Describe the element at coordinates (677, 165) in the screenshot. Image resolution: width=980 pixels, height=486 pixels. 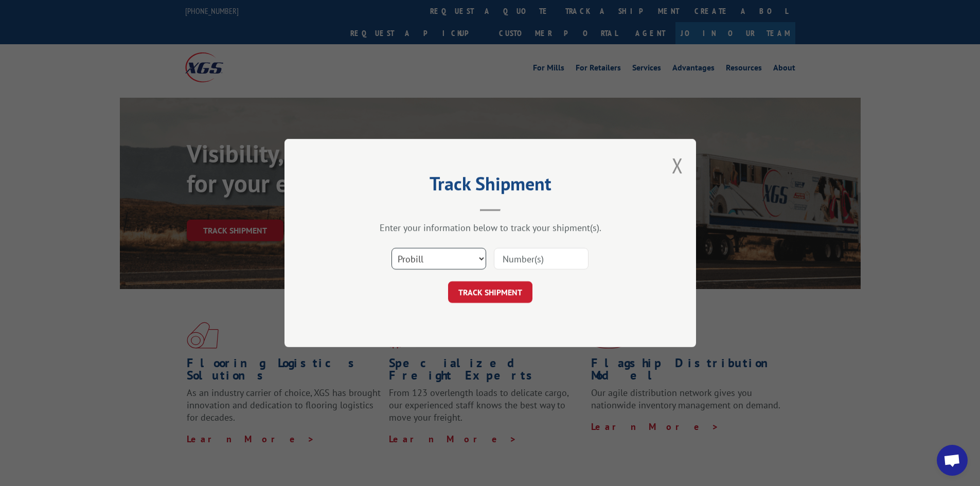
I see `button: Close modal` at that location.